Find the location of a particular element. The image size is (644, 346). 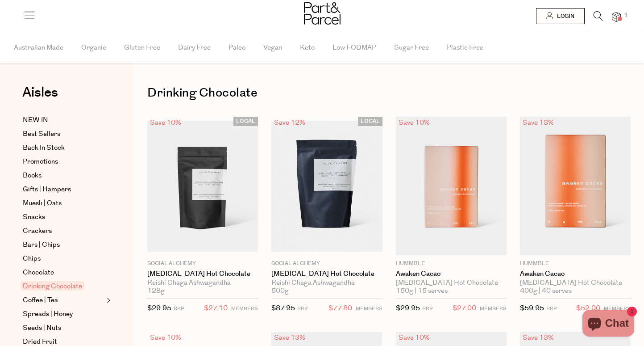

a: Books is located at coordinates (63, 175).